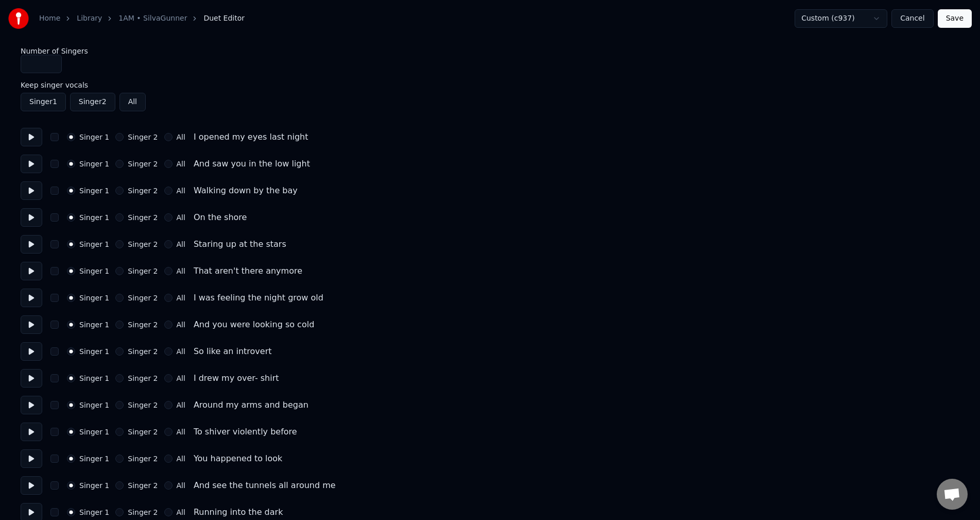 The image size is (980, 520). Describe the element at coordinates (254, 325) in the screenshot. I see `div: And you were looking so cold` at that location.